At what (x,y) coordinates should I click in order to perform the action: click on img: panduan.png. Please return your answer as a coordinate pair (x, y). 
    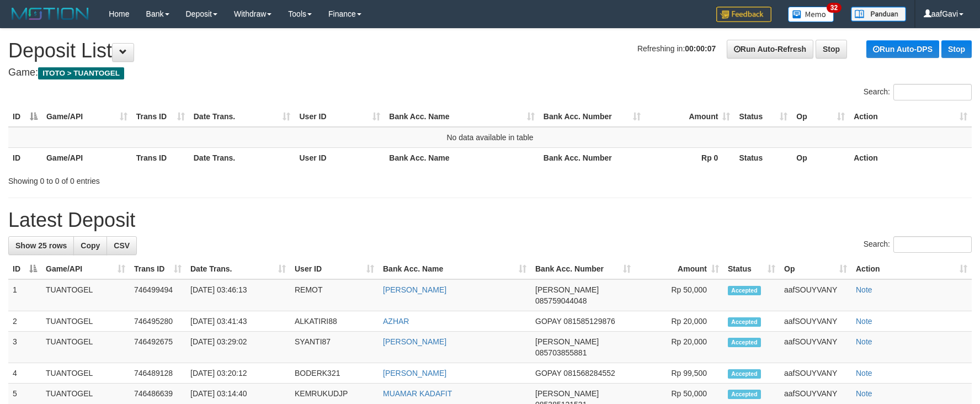
    Looking at the image, I should click on (879, 14).